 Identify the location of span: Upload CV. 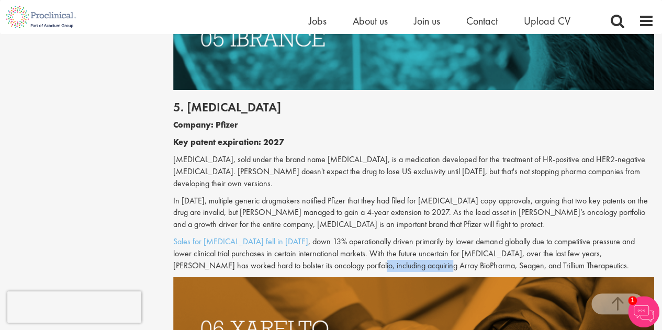
(547, 21).